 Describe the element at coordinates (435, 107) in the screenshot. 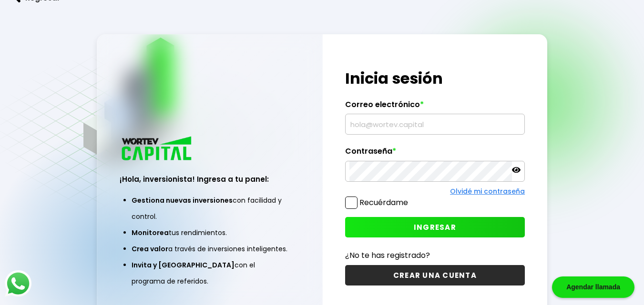

I see `label: Correo electrónico` at that location.